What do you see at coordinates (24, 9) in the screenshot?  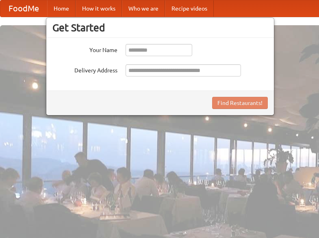 I see `a: FoodMe` at bounding box center [24, 9].